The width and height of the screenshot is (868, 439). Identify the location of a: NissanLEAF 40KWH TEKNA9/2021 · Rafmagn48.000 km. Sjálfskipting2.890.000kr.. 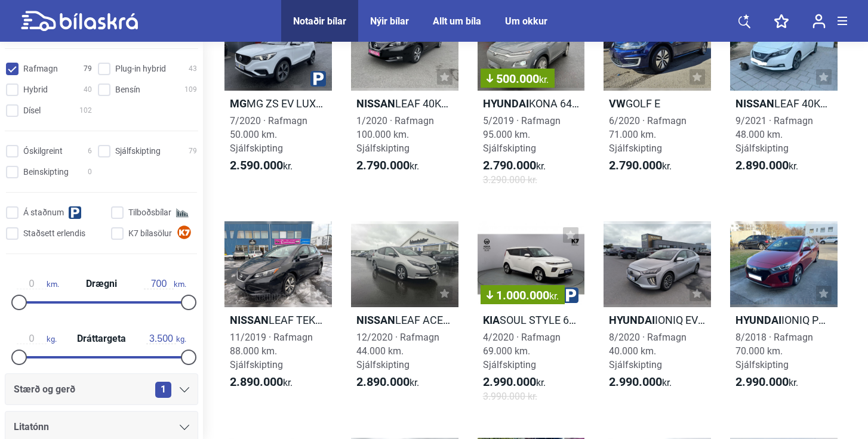
(784, 102).